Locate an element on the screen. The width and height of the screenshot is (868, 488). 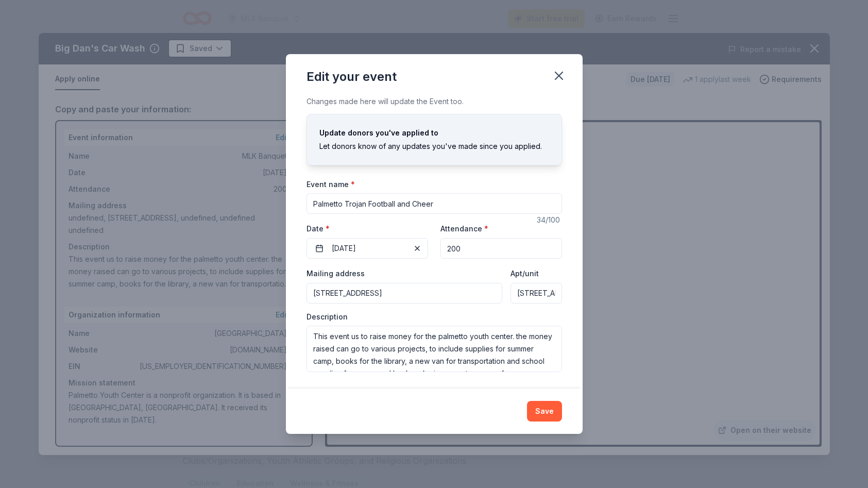
label: Mailing address is located at coordinates (335, 274).